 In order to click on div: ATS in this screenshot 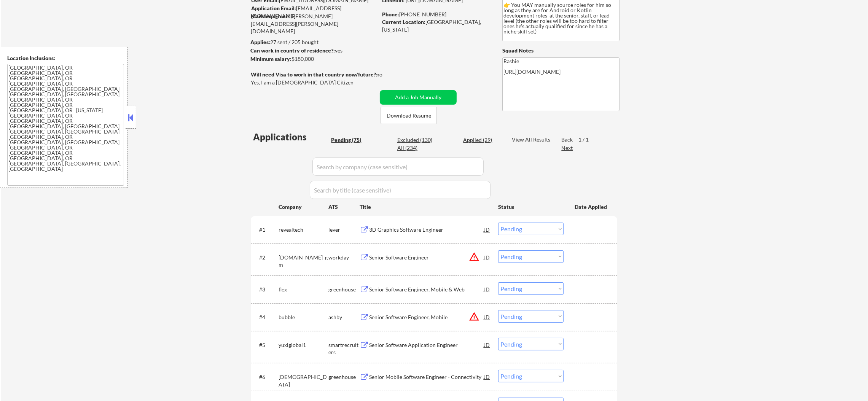, I will do `click(344, 207)`.